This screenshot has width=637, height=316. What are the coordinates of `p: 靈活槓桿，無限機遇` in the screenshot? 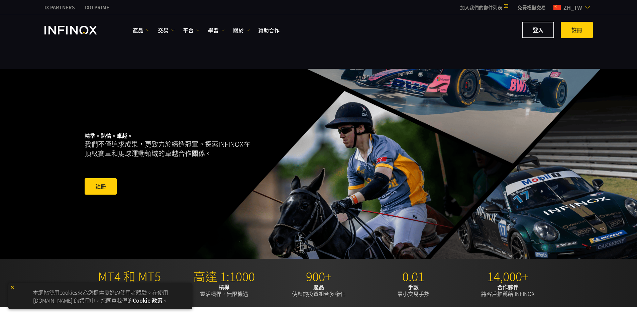 It's located at (224, 290).